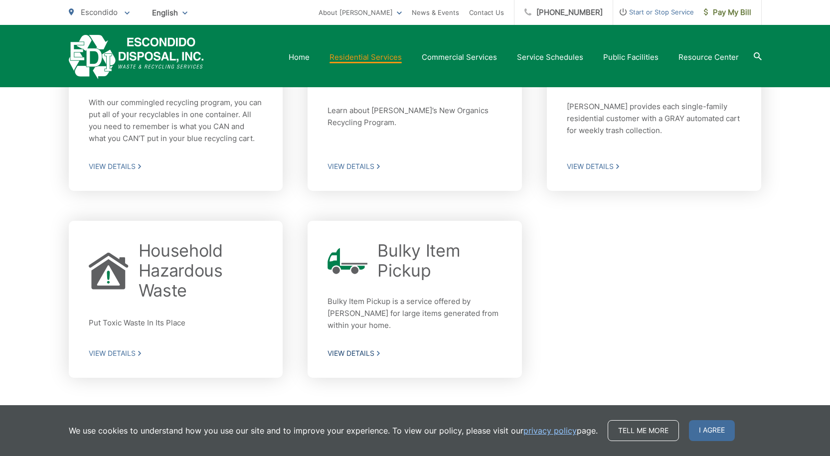 Image resolution: width=830 pixels, height=456 pixels. Describe the element at coordinates (550, 57) in the screenshot. I see `a: Service Schedules` at that location.